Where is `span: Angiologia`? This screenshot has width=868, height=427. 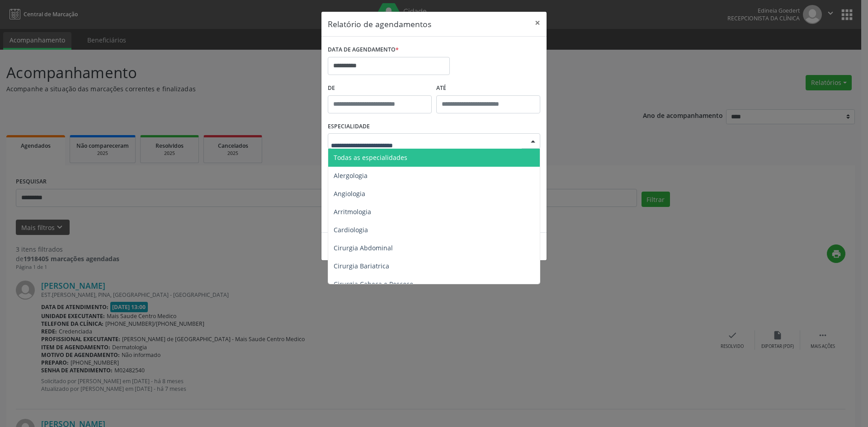
span: Angiologia is located at coordinates (349, 194).